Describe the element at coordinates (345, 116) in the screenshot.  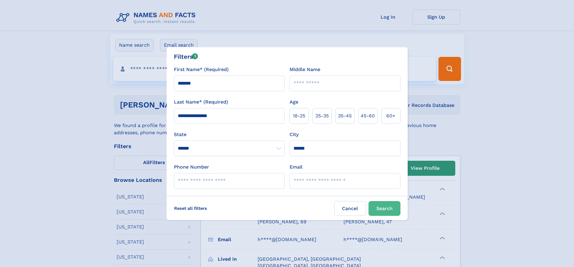
I see `span: 35‑45` at that location.